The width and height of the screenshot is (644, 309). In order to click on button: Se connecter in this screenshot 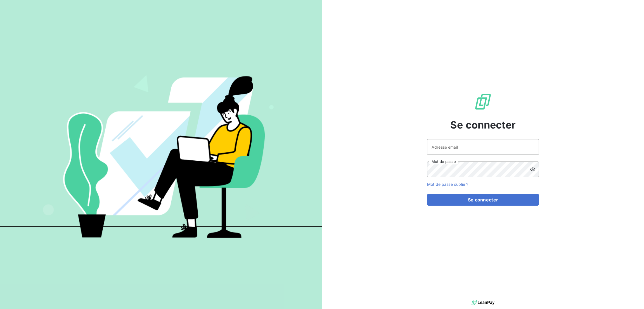, I will do `click(483, 200)`.